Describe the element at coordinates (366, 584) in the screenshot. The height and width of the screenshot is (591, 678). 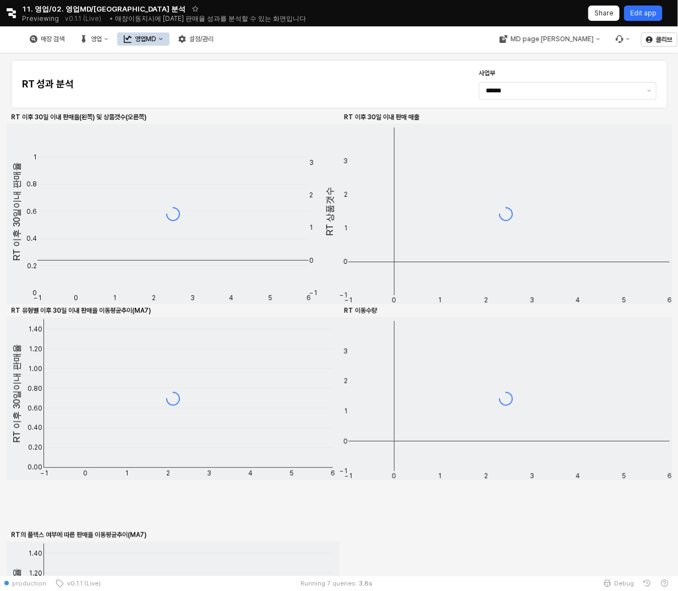
I see `span: 3.8 s` at that location.